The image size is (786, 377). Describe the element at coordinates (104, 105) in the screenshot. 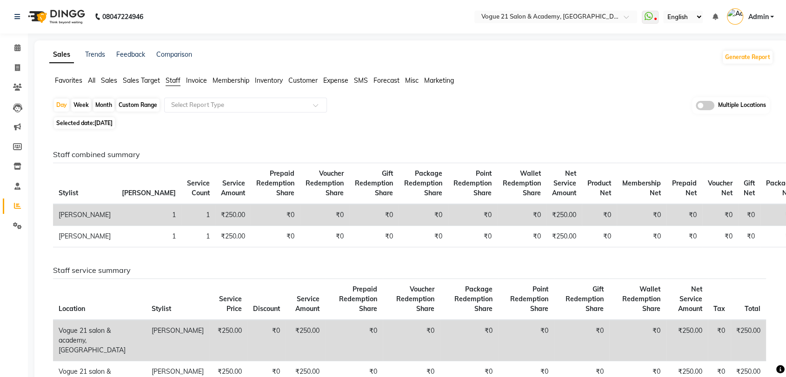

I see `div: Month` at that location.